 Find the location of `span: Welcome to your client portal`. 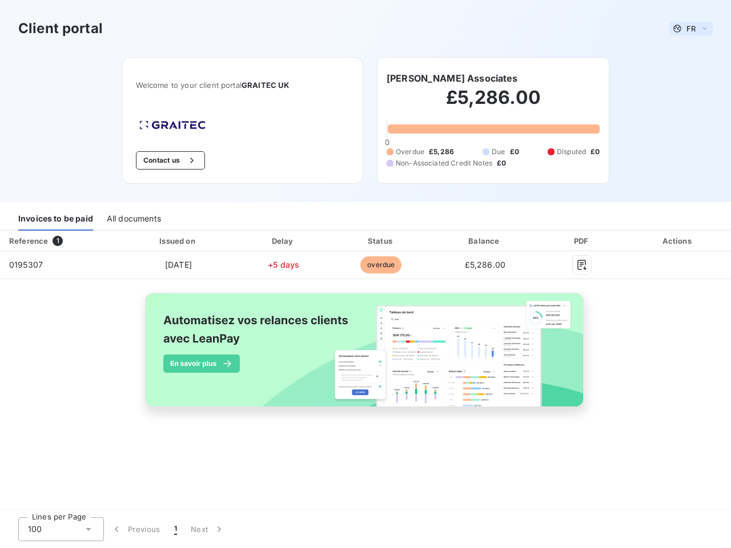

span: Welcome to your client portal is located at coordinates (242, 85).